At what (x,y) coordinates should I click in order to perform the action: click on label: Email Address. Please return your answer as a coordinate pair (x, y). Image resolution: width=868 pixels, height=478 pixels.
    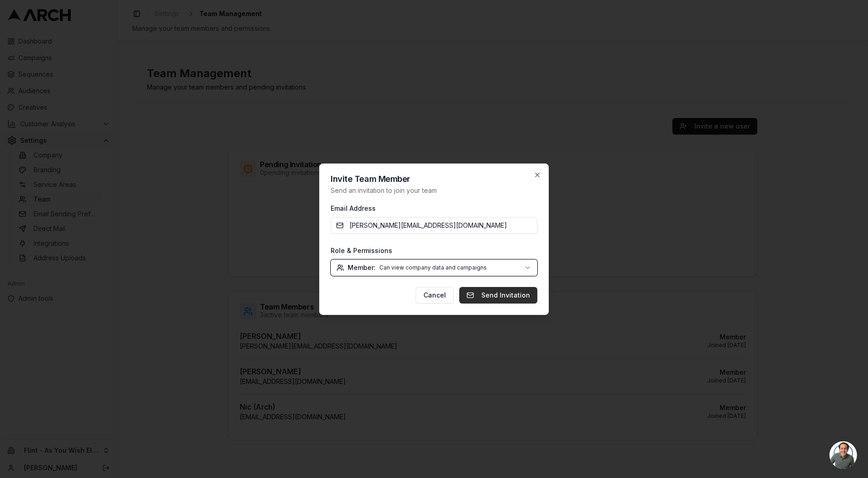
    Looking at the image, I should click on (353, 208).